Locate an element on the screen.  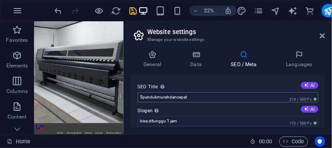
p: Elements is located at coordinates (17, 66).